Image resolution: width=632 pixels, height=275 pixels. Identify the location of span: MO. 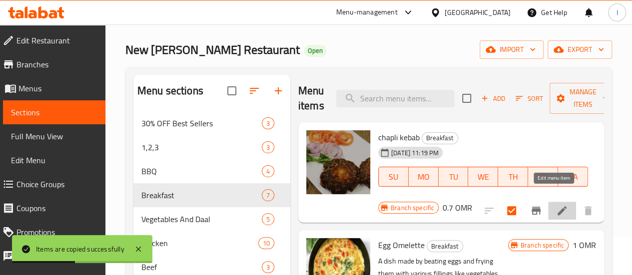
(424, 177).